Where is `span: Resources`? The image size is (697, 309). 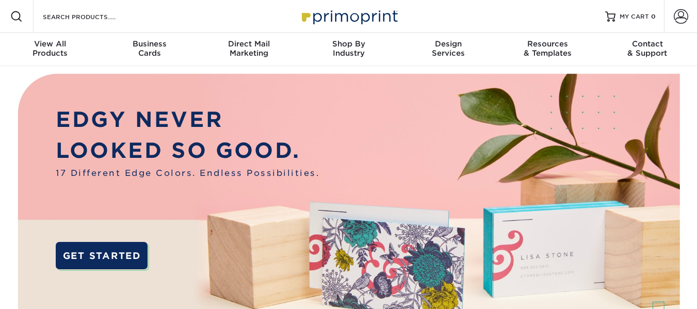
span: Resources is located at coordinates (547, 44).